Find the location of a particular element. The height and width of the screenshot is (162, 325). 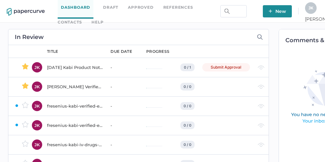

span: J K is located at coordinates (311, 8).